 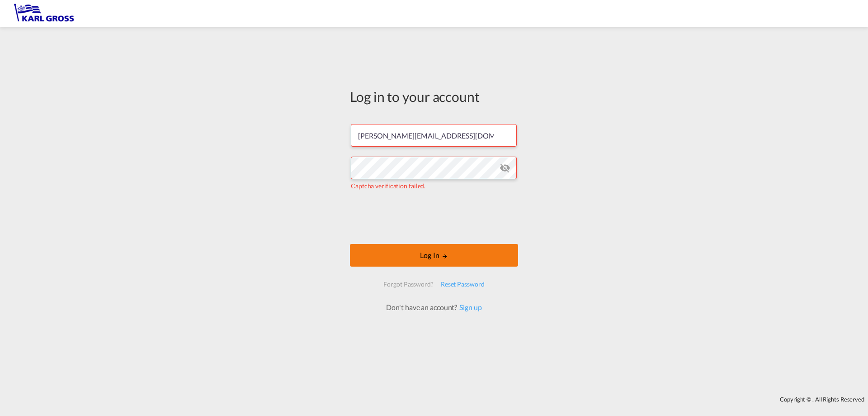 What do you see at coordinates (44, 14) in the screenshot?
I see `img: 3269c73066d711f095e541db4db89301.png` at bounding box center [44, 14].